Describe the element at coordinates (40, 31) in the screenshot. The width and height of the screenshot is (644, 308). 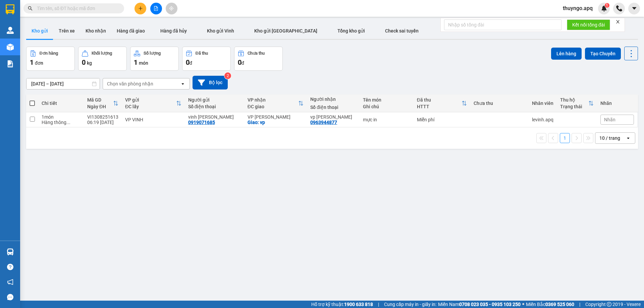
I see `button: Kho gửi` at that location.